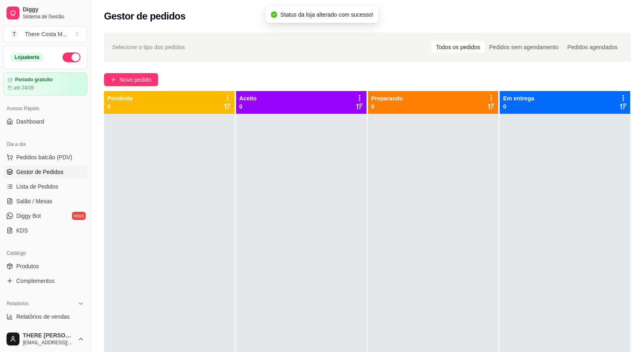 This screenshot has height=352, width=644. I want to click on div: Catálogo, so click(45, 253).